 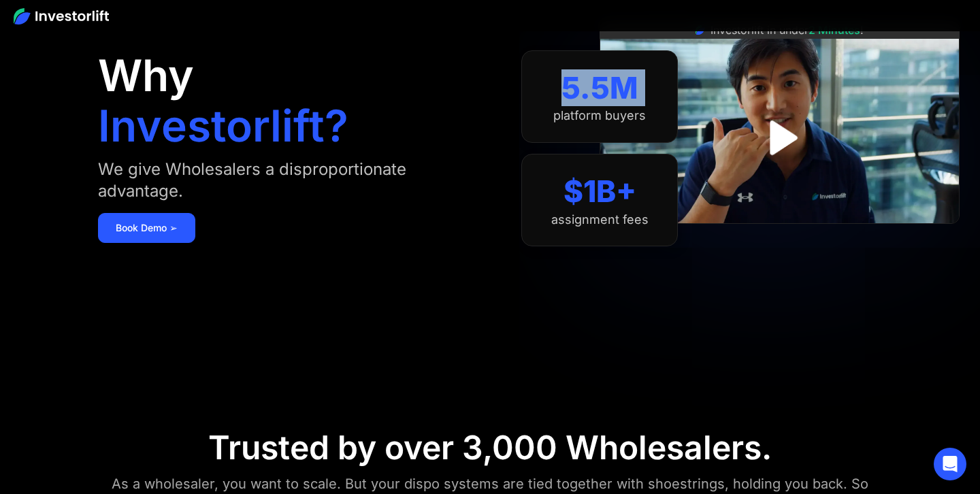 What do you see at coordinates (835, 30) in the screenshot?
I see `span: 2 Minutes` at bounding box center [835, 30].